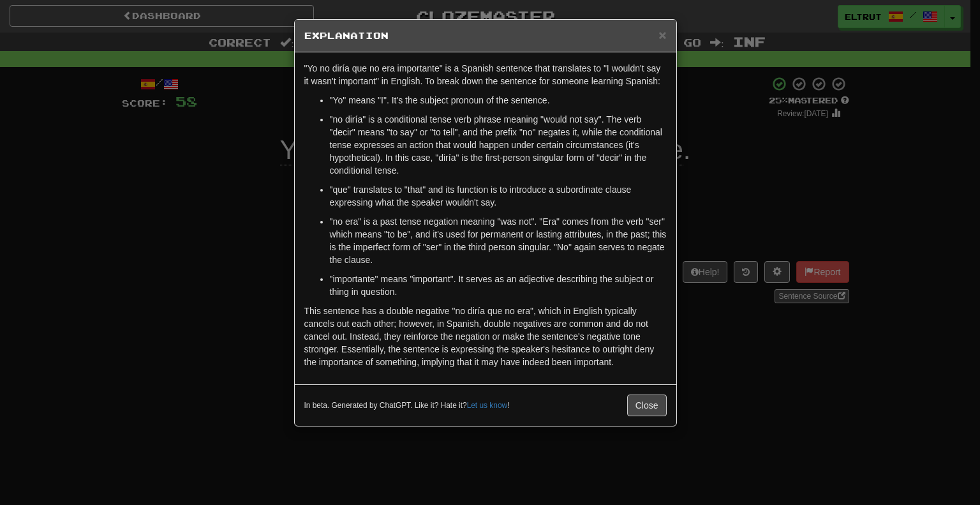 Image resolution: width=980 pixels, height=505 pixels. Describe the element at coordinates (485, 75) in the screenshot. I see `p: "Yo no diría que no era importante" is a Spanish sentence that translates to "I wouldn't say it w...` at that location.